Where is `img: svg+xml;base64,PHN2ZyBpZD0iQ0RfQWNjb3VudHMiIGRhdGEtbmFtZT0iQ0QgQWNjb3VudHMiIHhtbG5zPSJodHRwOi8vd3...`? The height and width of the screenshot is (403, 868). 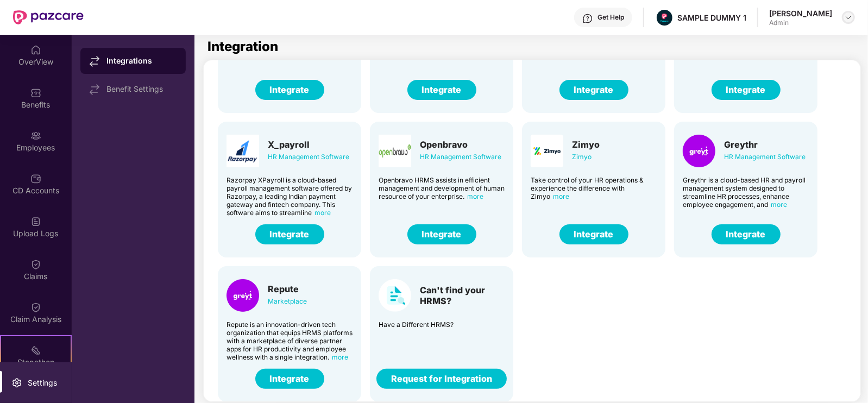 img: svg+xml;base64,PHN2ZyBpZD0iQ0RfQWNjb3VudHMiIGRhdGEtbmFtZT0iQ0QgQWNjb3VudHMiIHhtbG5zPSJodHRwOi8vd3... is located at coordinates (36, 179).